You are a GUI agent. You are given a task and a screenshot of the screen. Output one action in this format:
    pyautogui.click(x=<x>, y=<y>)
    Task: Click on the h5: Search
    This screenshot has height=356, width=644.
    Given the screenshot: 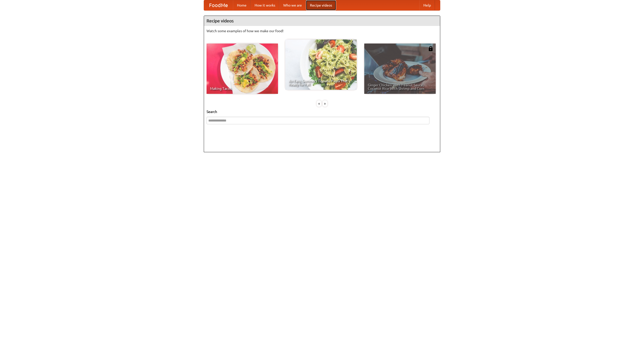 What is the action you would take?
    pyautogui.click(x=322, y=112)
    